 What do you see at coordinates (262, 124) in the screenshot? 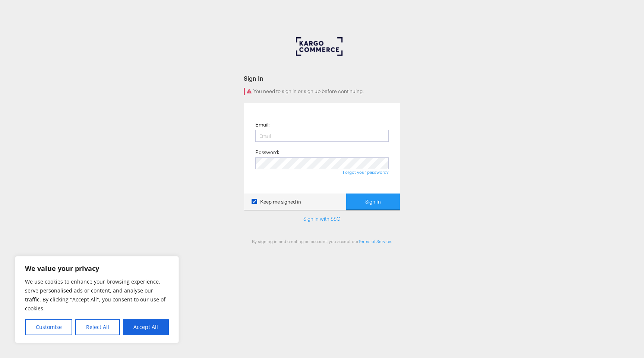
I see `label: Email:` at bounding box center [262, 124].